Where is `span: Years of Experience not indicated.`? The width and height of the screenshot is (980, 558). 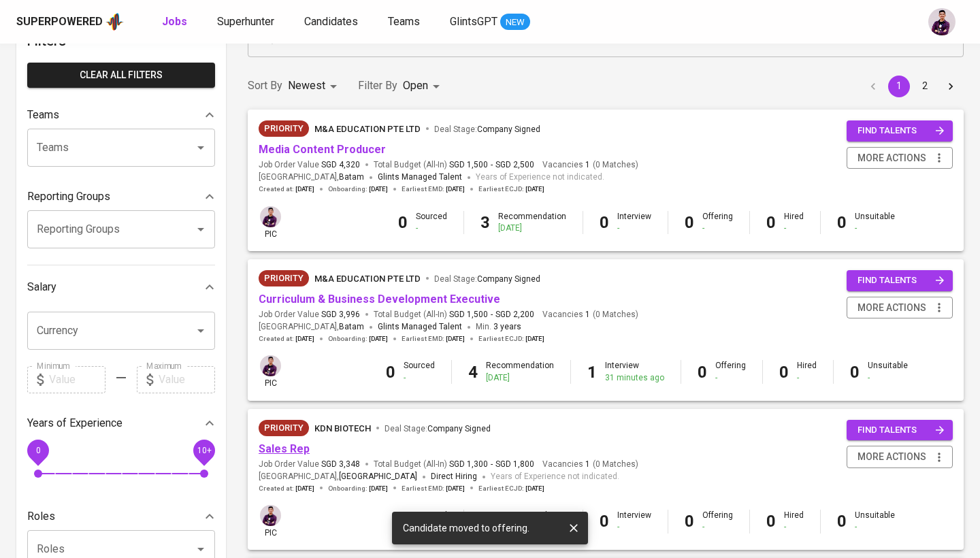
span: Years of Experience not indicated. is located at coordinates (540, 177).